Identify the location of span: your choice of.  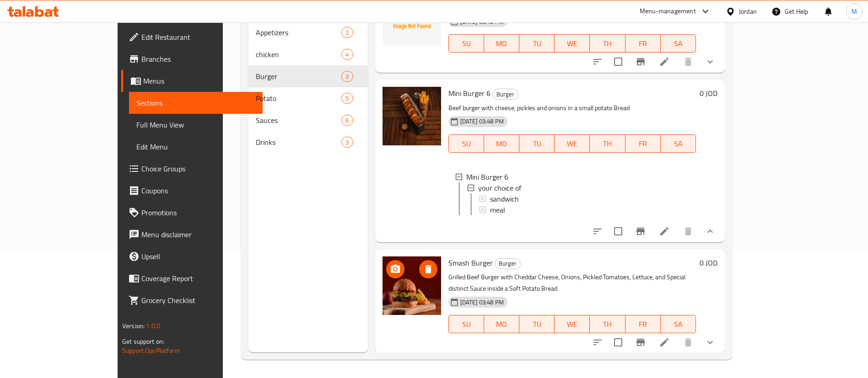
(500, 188).